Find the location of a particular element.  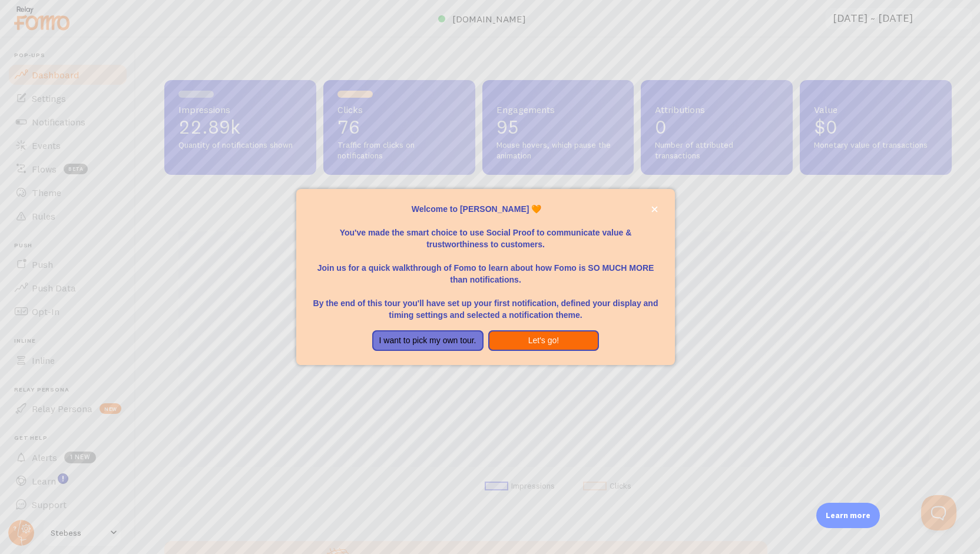

button: close, is located at coordinates (654, 209).